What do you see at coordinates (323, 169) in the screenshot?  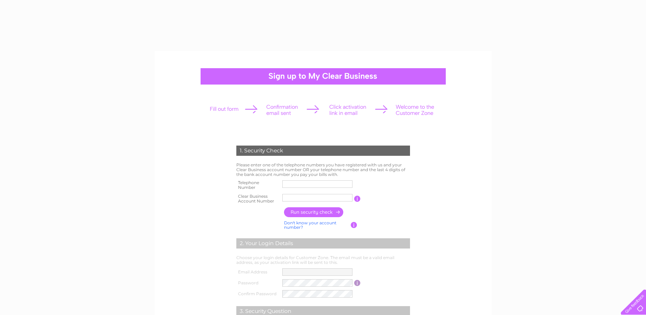 I see `td: Please enter one of the telephone numbers you have registered with us and your Clear Business acc...` at bounding box center [323, 169].